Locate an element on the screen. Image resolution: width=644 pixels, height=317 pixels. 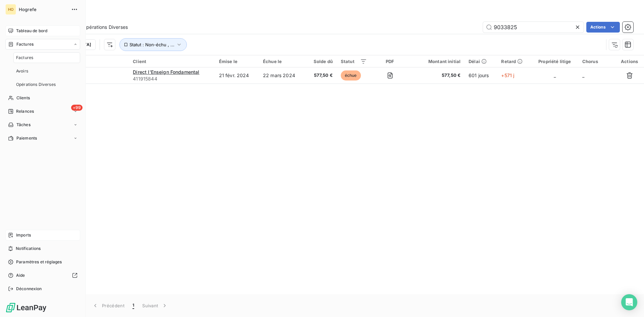
span: Paiements is located at coordinates (26, 138).